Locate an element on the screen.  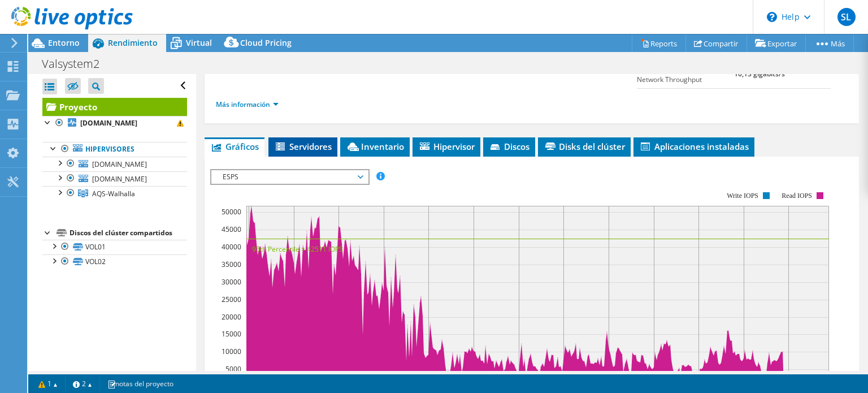
span: Virtual is located at coordinates (199, 43).